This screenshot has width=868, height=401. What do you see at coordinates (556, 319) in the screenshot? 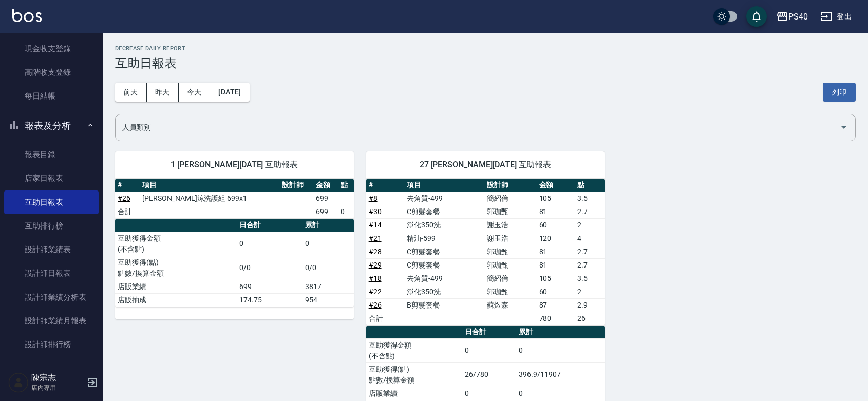
I see `td: 780` at bounding box center [556, 319].